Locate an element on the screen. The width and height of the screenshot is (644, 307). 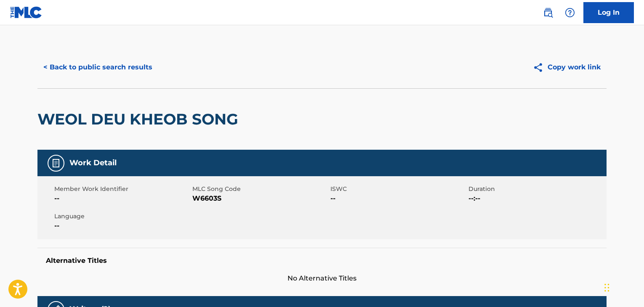
span: Language is located at coordinates (122, 216).